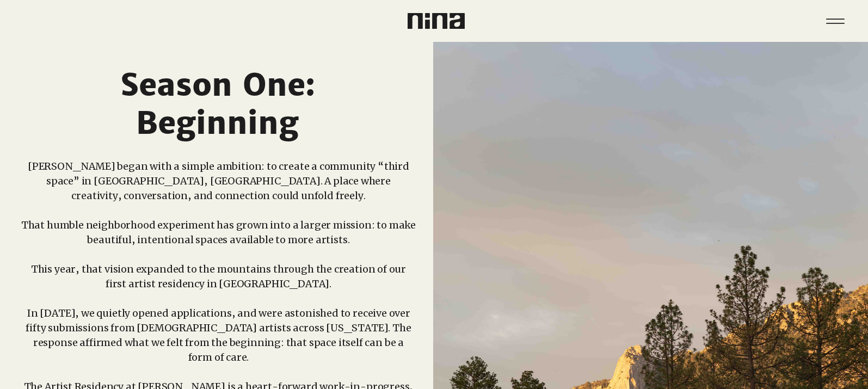 This screenshot has width=868, height=389. I want to click on p: That humble neighborhood experiment has grown into a larger mission: to make beautiful, intention..., so click(218, 232).